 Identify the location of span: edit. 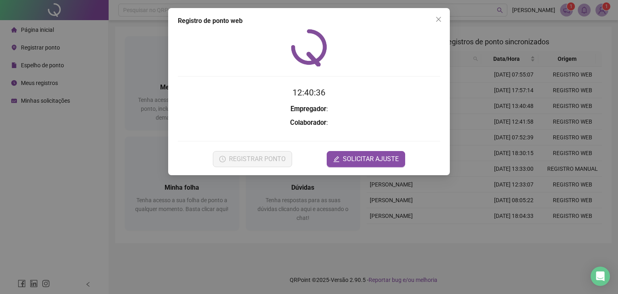
(337, 159).